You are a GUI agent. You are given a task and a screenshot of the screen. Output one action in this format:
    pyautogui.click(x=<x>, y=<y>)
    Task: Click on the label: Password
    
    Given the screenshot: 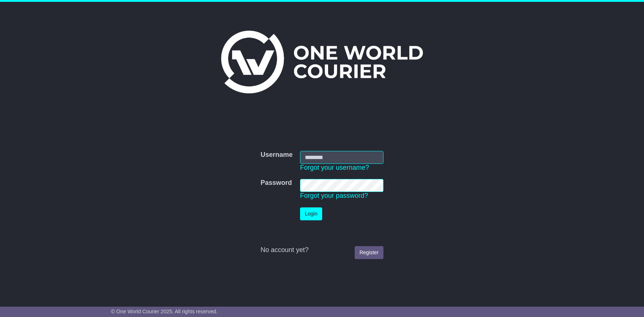 What is the action you would take?
    pyautogui.click(x=276, y=183)
    